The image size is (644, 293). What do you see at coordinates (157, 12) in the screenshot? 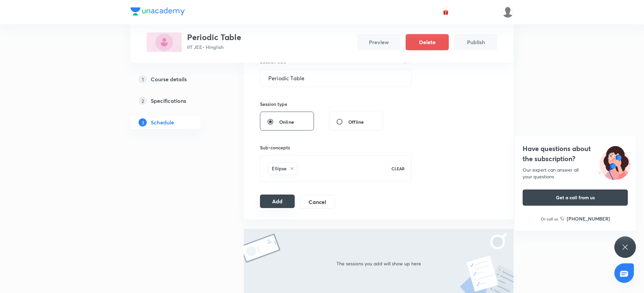
I see `img: Company Logo` at bounding box center [157, 12].